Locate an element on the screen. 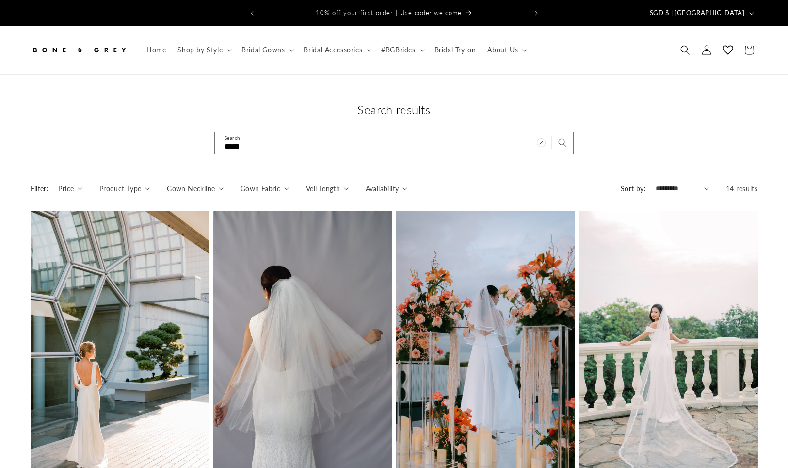  summary: Availability (0 selected) is located at coordinates (387, 188).